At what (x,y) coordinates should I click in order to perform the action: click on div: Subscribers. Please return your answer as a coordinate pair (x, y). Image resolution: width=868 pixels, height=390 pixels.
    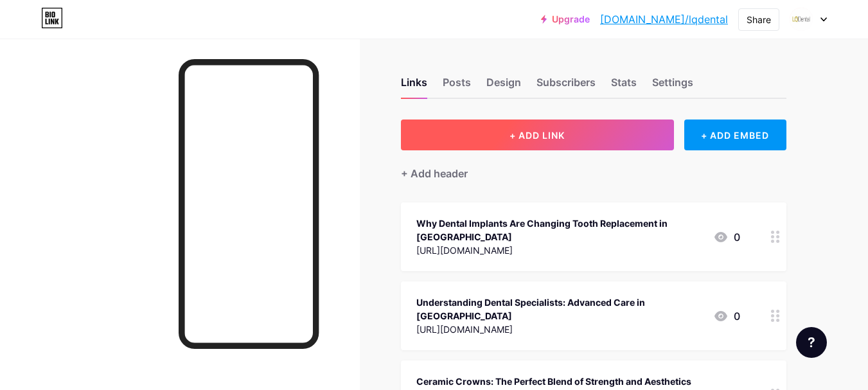
    Looking at the image, I should click on (567, 86).